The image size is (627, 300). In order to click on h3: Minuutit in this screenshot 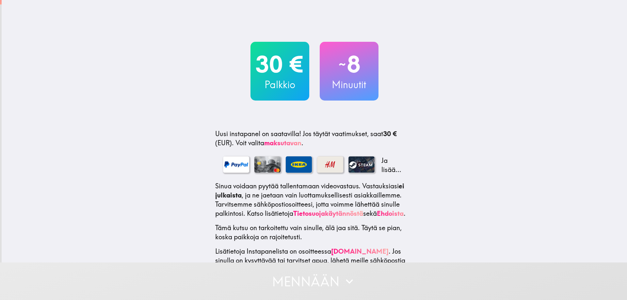, I will do `click(349, 85)`.